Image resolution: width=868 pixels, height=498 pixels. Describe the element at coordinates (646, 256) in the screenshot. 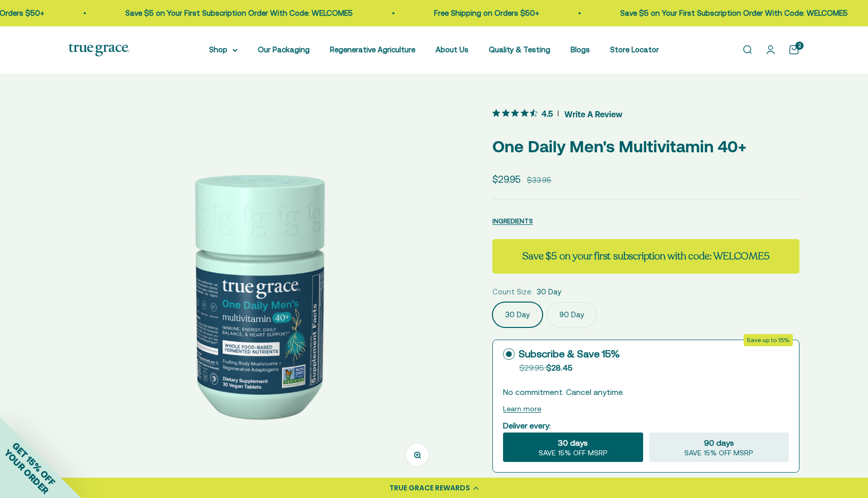

I see `strong: Save $5 on your first subscription with code: WELCOME5` at that location.